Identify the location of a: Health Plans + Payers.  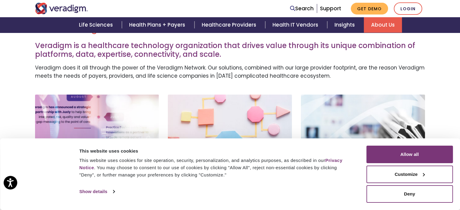
(158, 25).